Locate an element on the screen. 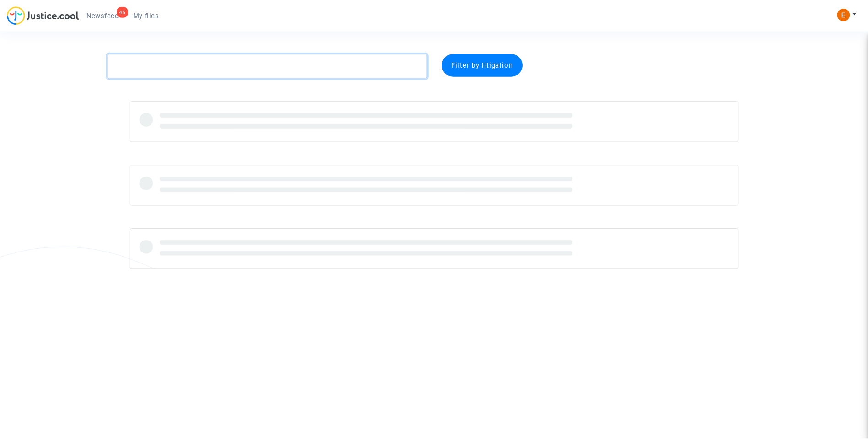  img: ACg8ocIeiFvHKe4dA5oeRFd_CiCnuxWUEc1A2wYhRJE3TTWt=s96-c is located at coordinates (850, 13).